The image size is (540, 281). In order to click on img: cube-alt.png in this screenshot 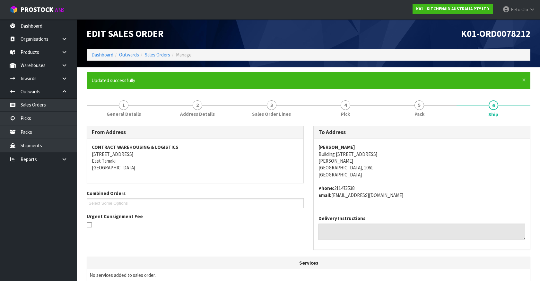, I will do `click(13, 9)`.